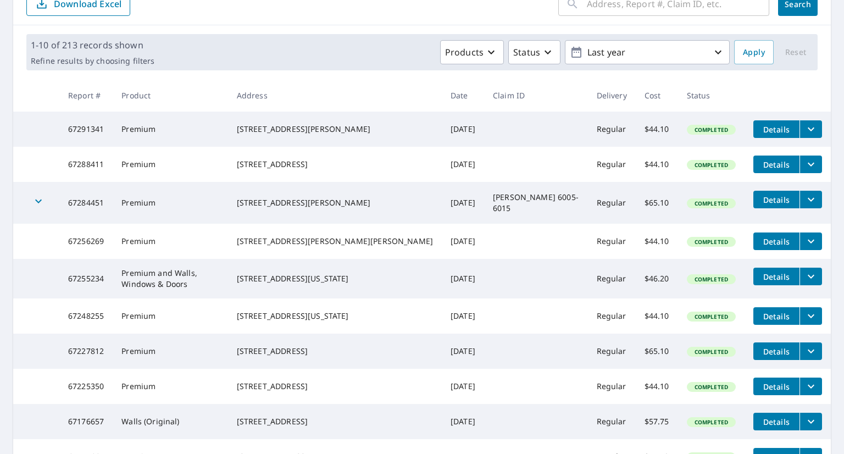 This screenshot has width=844, height=454. I want to click on th: Address, so click(335, 95).